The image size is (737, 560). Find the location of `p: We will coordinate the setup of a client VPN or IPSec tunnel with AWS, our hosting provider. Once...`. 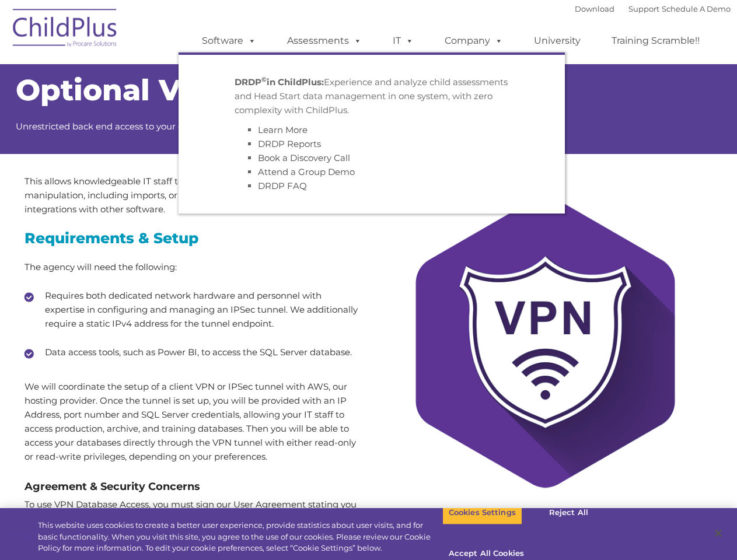

p: We will coordinate the setup of a client VPN or IPSec tunnel with AWS, our hosting provider. Once... is located at coordinates (192, 422).